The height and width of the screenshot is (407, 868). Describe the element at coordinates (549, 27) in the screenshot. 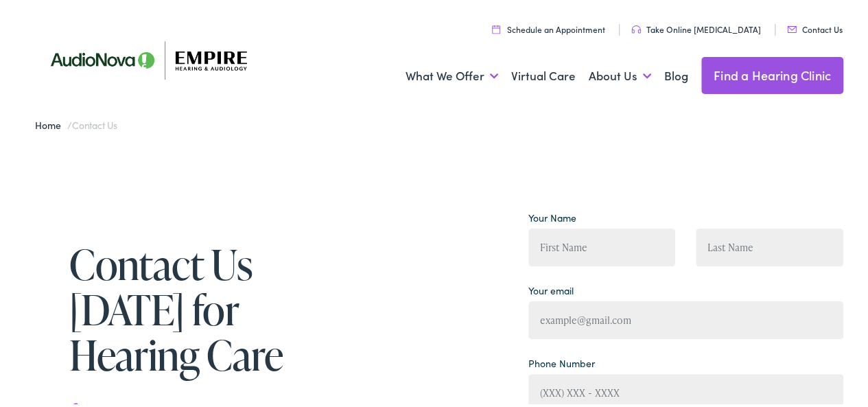

I see `a: Schedule an Appointment` at that location.